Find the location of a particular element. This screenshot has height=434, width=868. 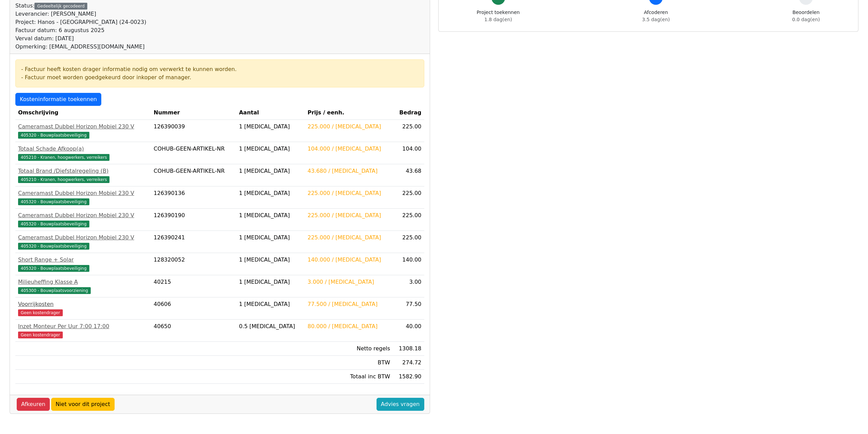

span: 3.5 dag(en) is located at coordinates (656, 19).